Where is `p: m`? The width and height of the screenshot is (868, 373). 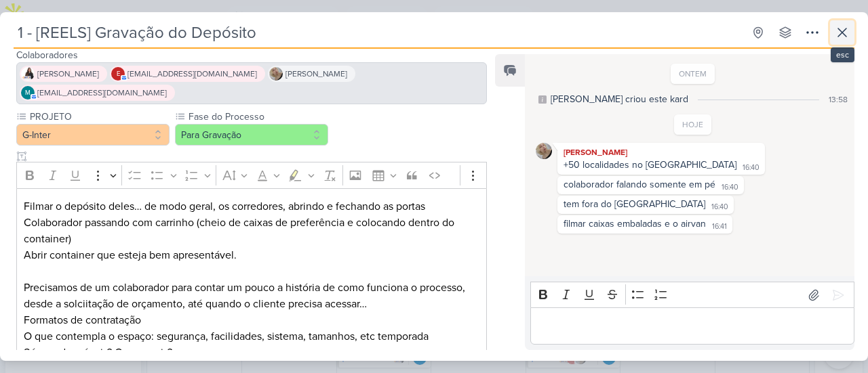
p: m is located at coordinates (28, 94).